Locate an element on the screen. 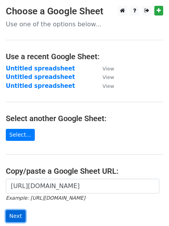 Image resolution: width=169 pixels, height=226 pixels. h3: Choose a Google Sheet is located at coordinates (84, 11).